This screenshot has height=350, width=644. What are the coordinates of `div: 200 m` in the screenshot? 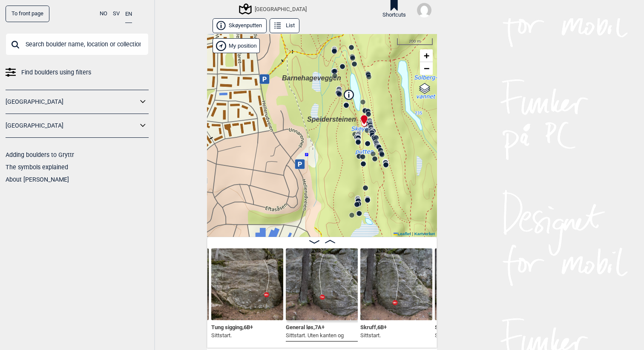 It's located at (415, 42).